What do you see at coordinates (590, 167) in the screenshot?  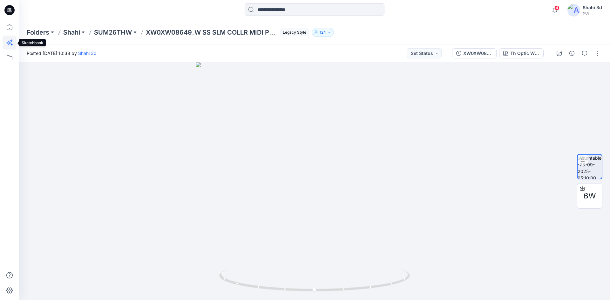 I see `img: turntable-26-09-2025-05:10:00` at bounding box center [590, 167].